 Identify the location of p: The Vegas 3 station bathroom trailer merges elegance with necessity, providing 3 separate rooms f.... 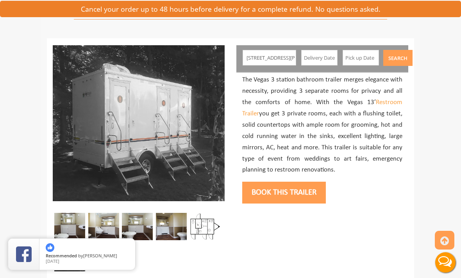
(322, 125).